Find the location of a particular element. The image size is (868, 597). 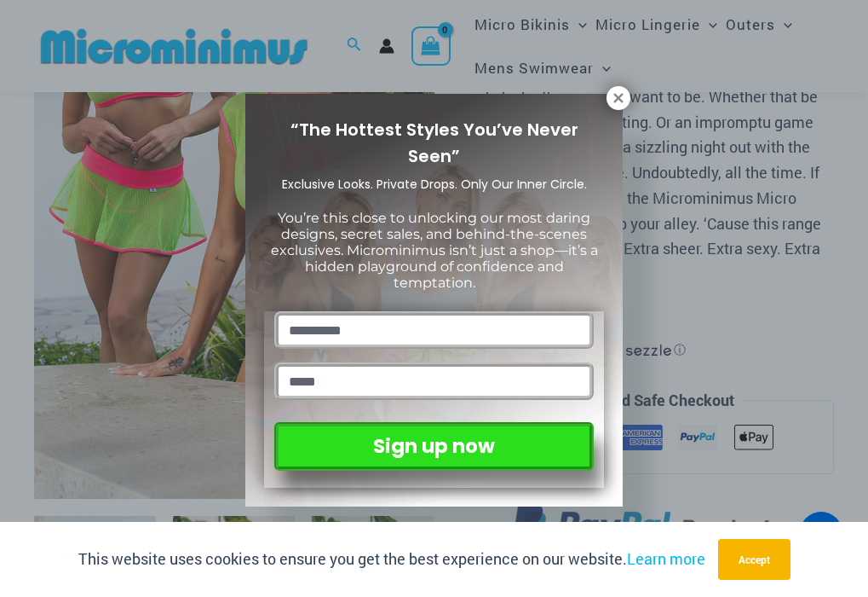

span: “The Hottest Styles You’ve Never Seen” is located at coordinates (434, 142).